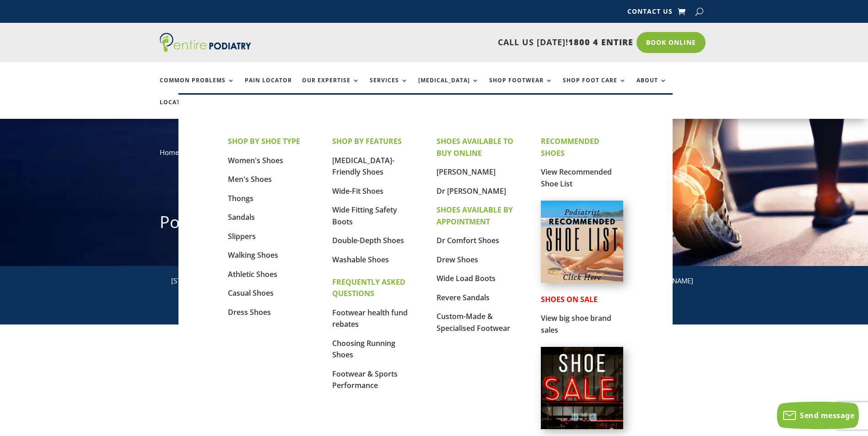 The height and width of the screenshot is (436, 868). What do you see at coordinates (570, 147) in the screenshot?
I see `strong: RECOMMENDED SHOES` at bounding box center [570, 147].